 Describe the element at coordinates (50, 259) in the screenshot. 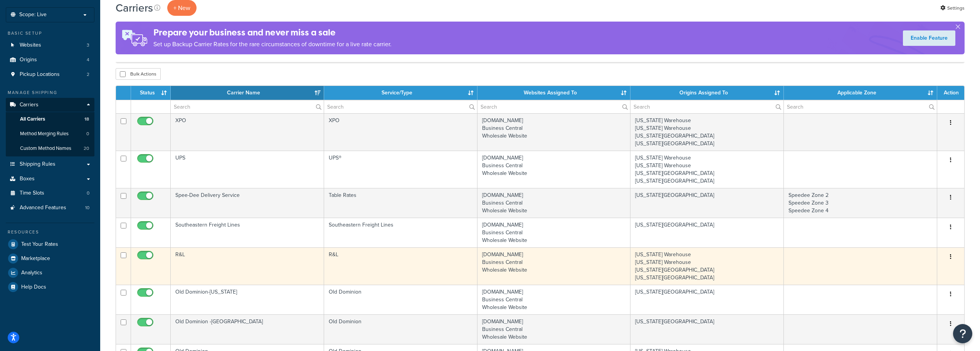

I see `li: Marketplace` at that location.